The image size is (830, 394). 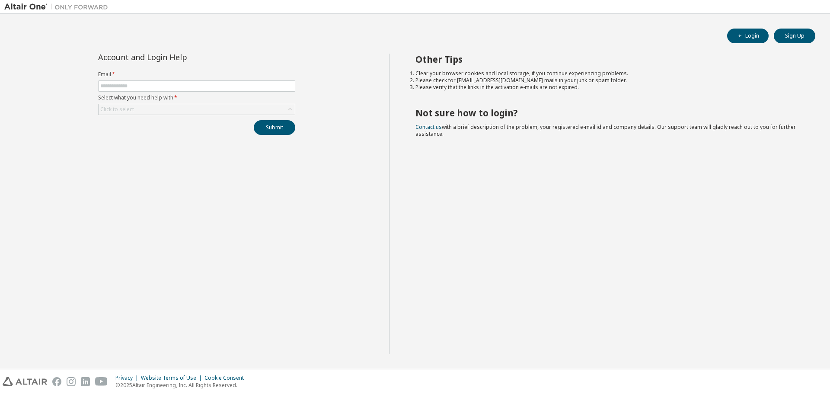 I want to click on img: Altair One, so click(x=58, y=7).